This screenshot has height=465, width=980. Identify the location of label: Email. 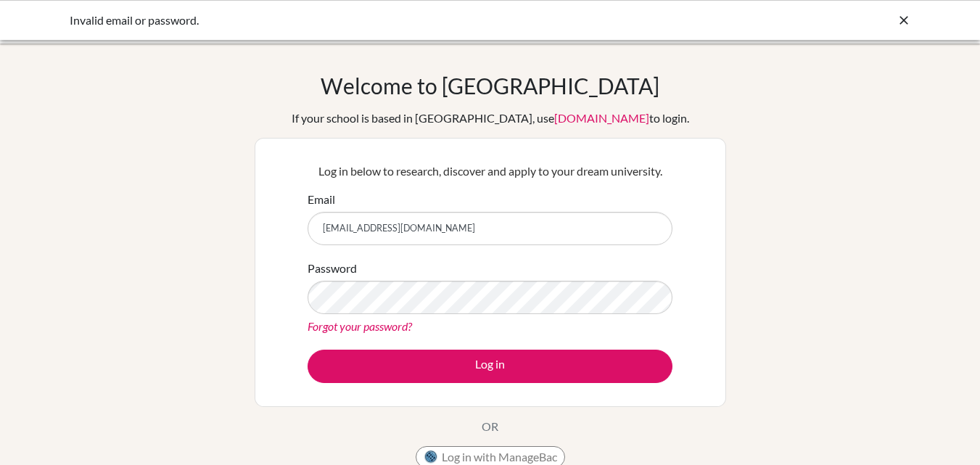
(321, 200).